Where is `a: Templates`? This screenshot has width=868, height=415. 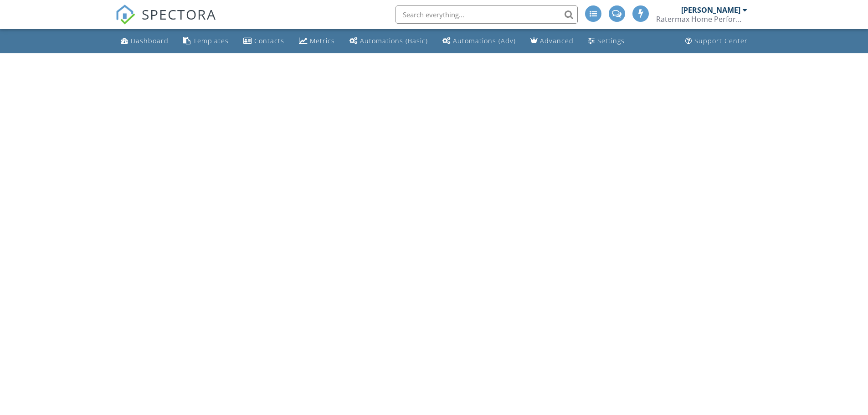
a: Templates is located at coordinates (206, 41).